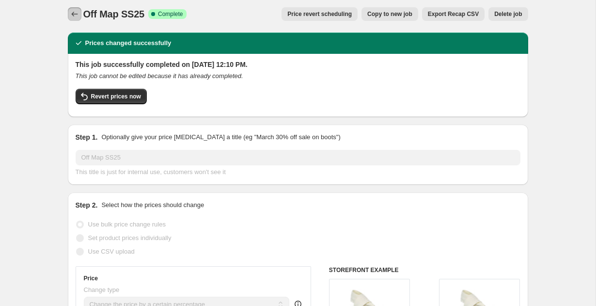 Image resolution: width=596 pixels, height=306 pixels. Describe the element at coordinates (128, 43) in the screenshot. I see `h2: Prices changed successfully` at that location.